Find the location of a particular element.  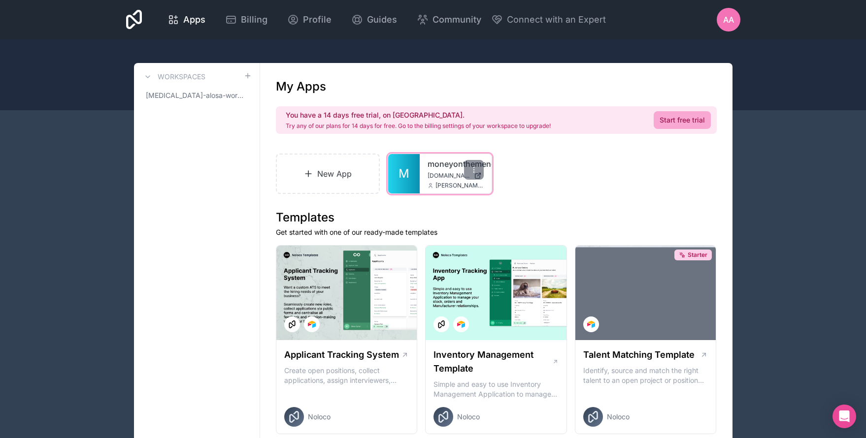

p: Get started with one of our ready-made templates is located at coordinates (496, 232).